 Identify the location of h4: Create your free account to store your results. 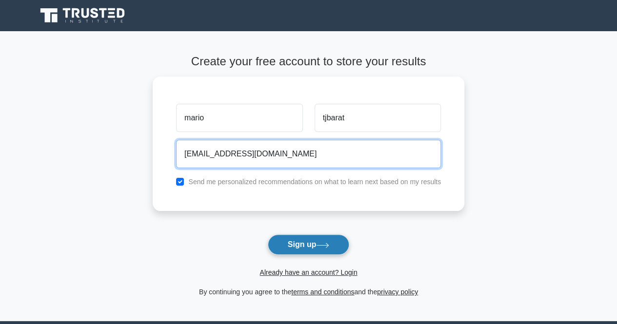
(308, 61).